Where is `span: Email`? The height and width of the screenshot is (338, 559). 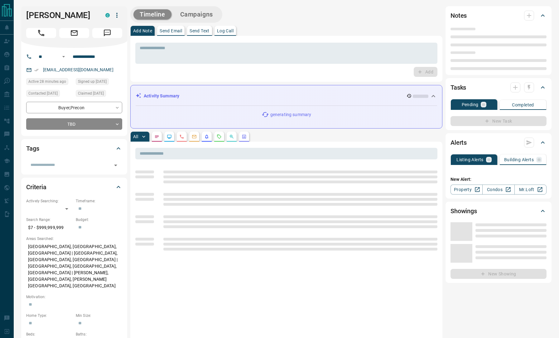 span: Email is located at coordinates (74, 33).